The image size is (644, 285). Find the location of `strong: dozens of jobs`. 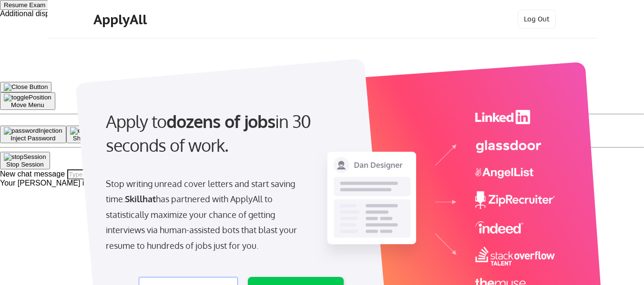

strong: dozens of jobs is located at coordinates (220, 121).